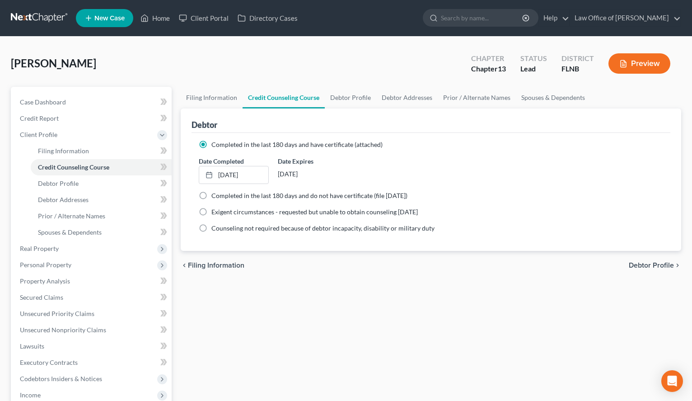  I want to click on button: chevron_left Filing Information, so click(212, 265).